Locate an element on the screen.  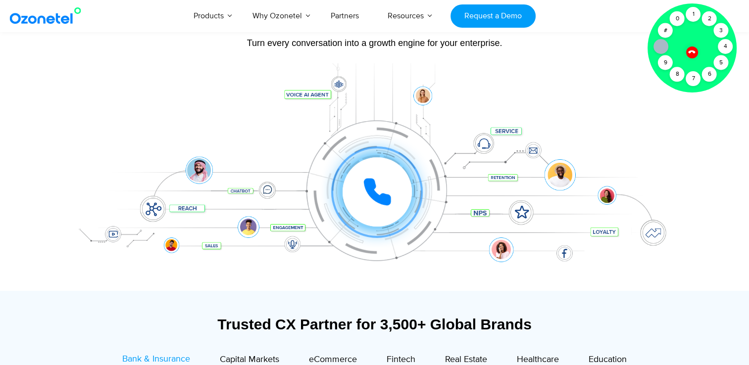
div: Turn every conversation into a growth engine for your enterprise. is located at coordinates (375, 43).